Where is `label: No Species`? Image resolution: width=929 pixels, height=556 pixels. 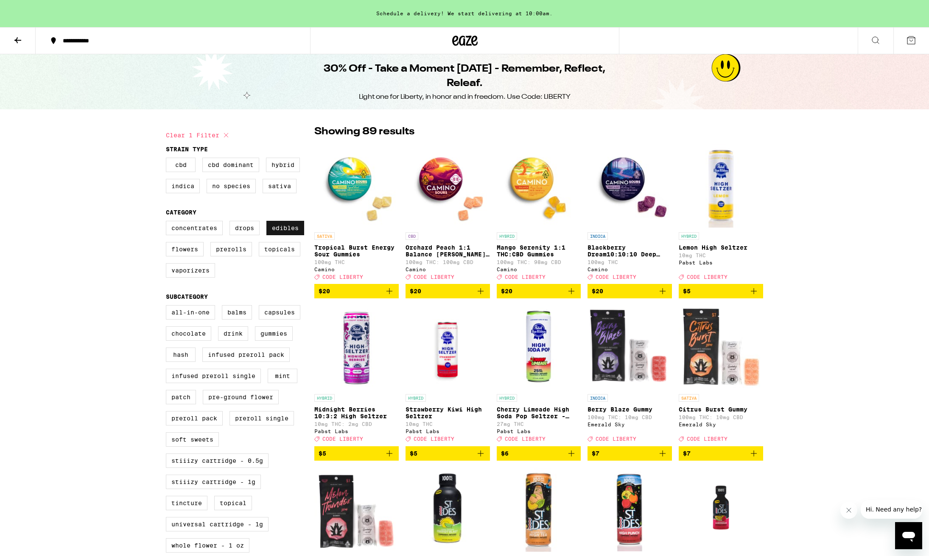
label: No Species is located at coordinates (231, 186).